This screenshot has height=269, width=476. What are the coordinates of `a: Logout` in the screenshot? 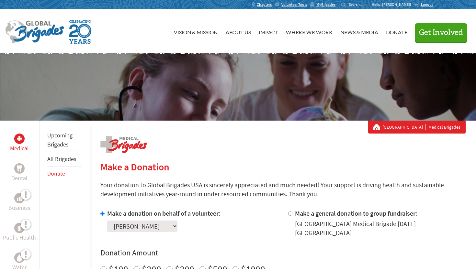 It's located at (423, 5).